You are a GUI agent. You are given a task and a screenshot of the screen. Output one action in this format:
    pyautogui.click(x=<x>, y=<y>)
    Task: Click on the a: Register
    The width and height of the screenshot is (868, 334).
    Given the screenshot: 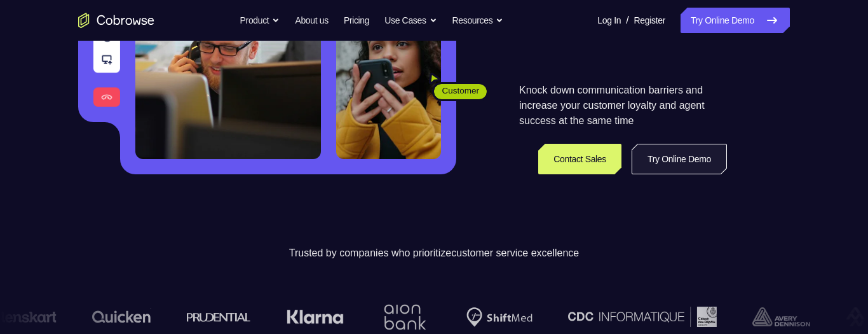 What is the action you would take?
    pyautogui.click(x=649, y=21)
    